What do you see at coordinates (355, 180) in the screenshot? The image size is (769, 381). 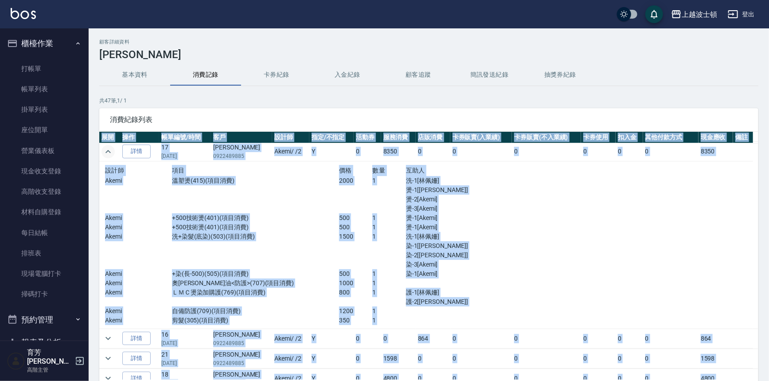 I see `p: 2000` at bounding box center [355, 180].